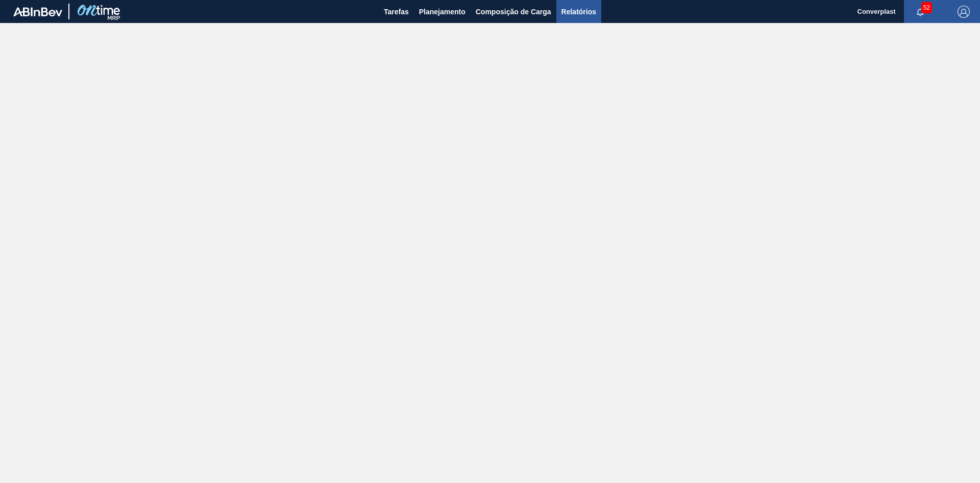 This screenshot has height=483, width=980. What do you see at coordinates (442, 12) in the screenshot?
I see `span: Planejamento` at bounding box center [442, 12].